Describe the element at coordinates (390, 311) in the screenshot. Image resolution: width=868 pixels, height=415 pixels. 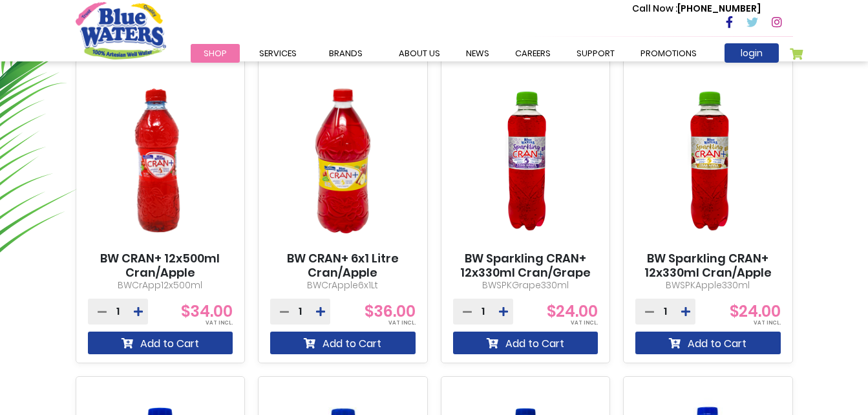
I see `span: $36.00` at that location.